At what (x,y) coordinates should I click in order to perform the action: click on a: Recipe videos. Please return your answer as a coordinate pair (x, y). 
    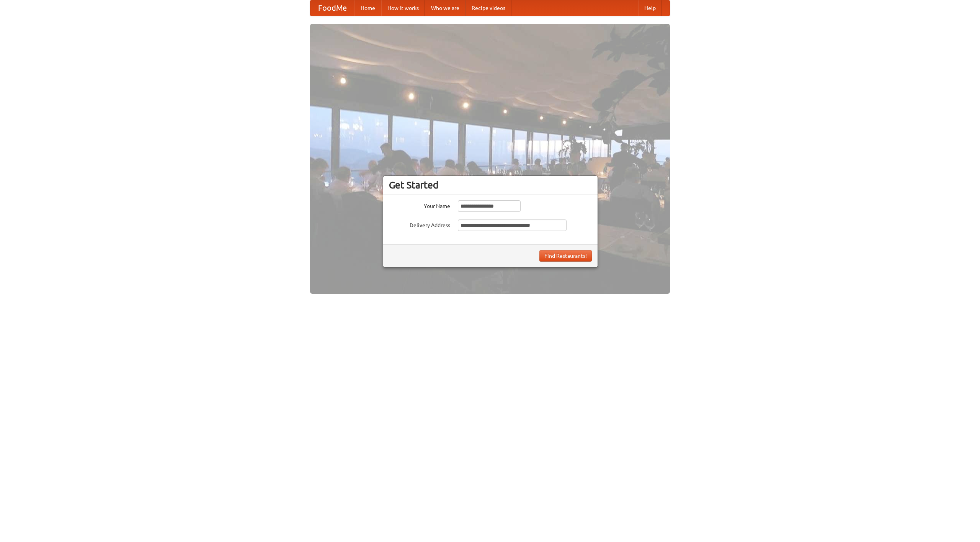
    Looking at the image, I should click on (489, 8).